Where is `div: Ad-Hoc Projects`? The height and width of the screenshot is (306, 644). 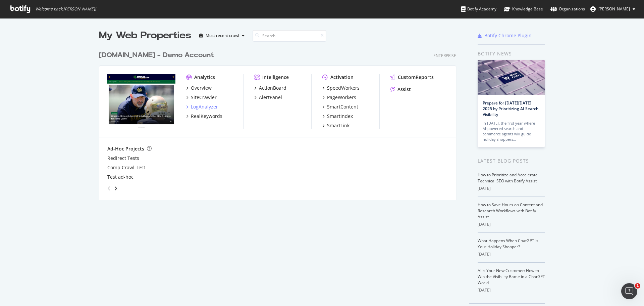
div: Ad-Hoc Projects is located at coordinates (126, 149).